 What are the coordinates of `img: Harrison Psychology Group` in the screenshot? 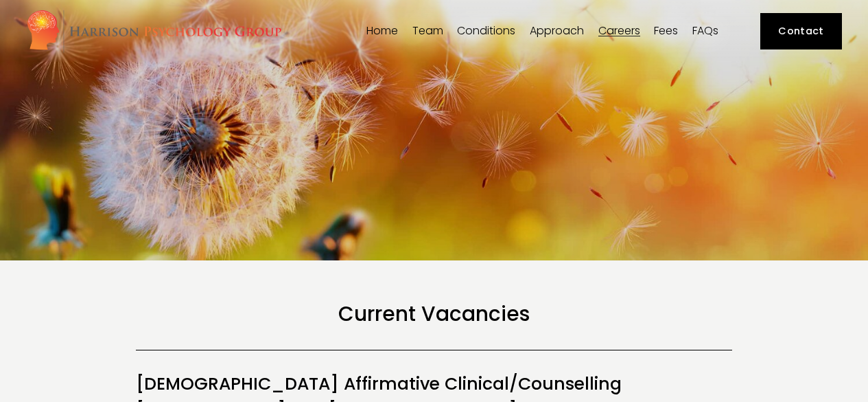 It's located at (154, 31).